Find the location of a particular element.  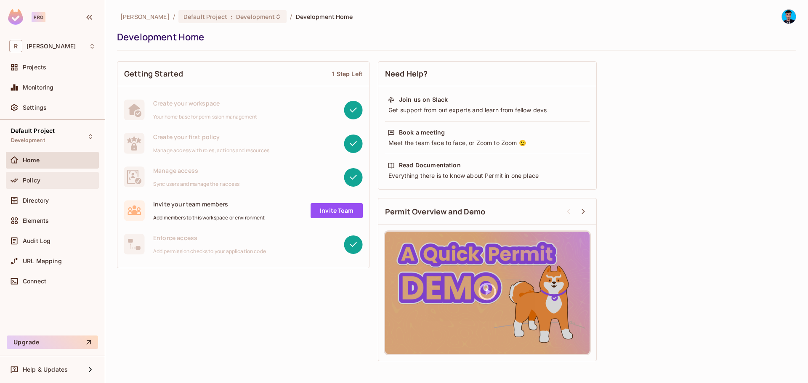

div: Read Documentation is located at coordinates (430, 165).